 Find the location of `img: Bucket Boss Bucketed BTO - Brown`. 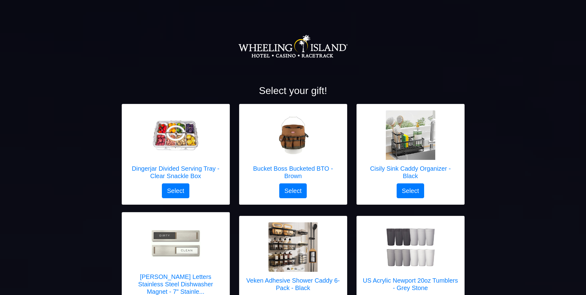

img: Bucket Boss Bucketed BTO - Brown is located at coordinates (293, 135).